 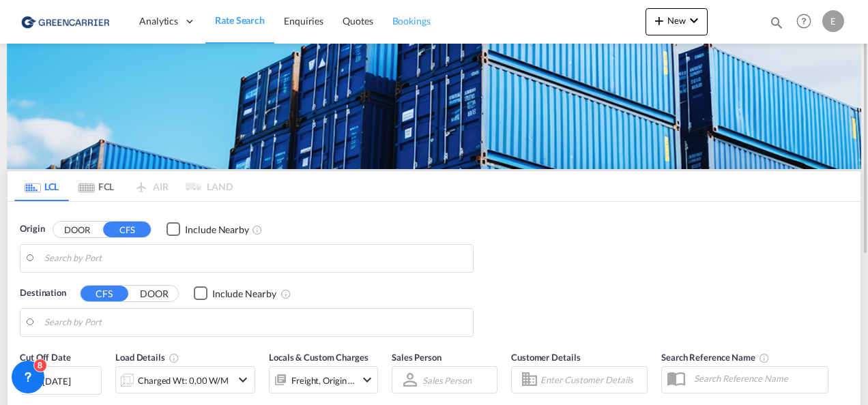 I want to click on span: Analytics, so click(x=158, y=21).